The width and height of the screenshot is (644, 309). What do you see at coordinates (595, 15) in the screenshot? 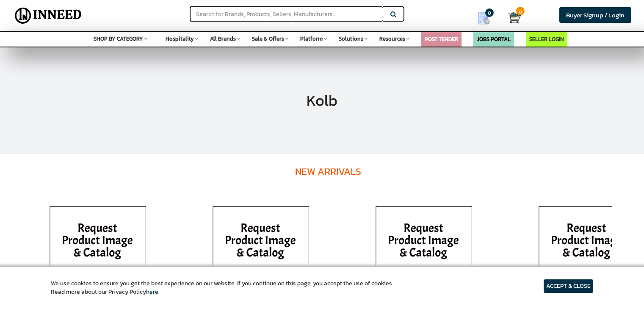
I see `span: Buyer Signup / Login` at bounding box center [595, 15].